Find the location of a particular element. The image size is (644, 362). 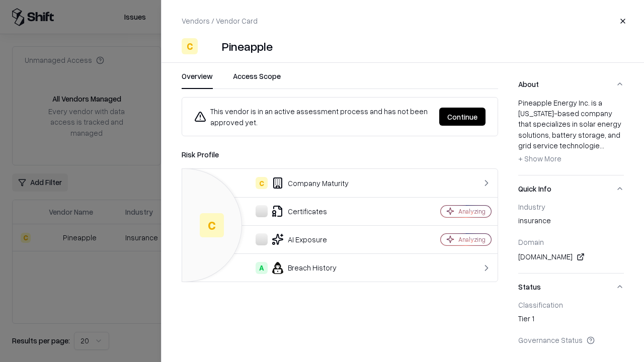

button: + Show More is located at coordinates (540, 159).